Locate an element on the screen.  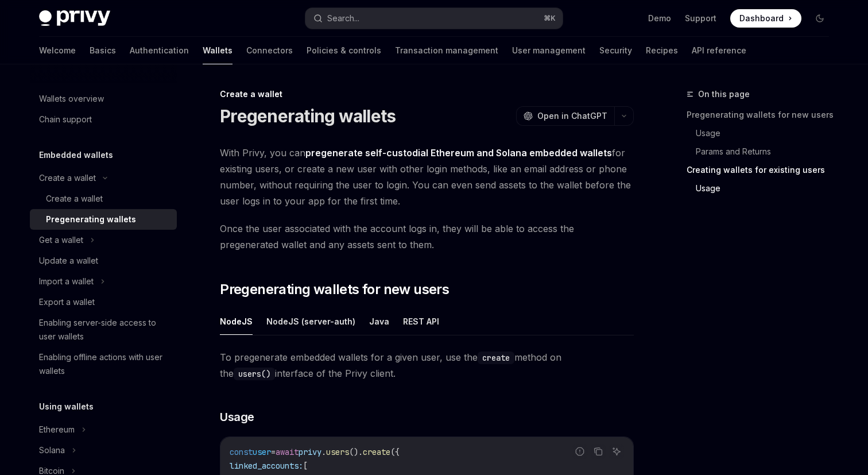
a: Enabling offline actions with user wallets is located at coordinates (104, 364).